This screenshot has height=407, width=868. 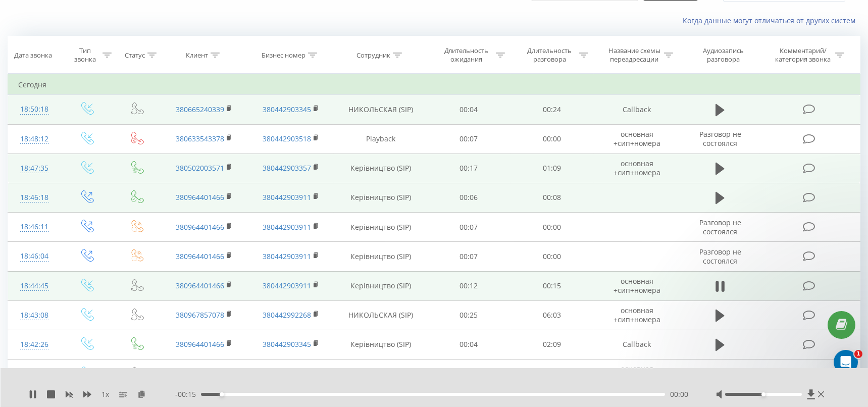 I want to click on a: 380502003571, so click(x=200, y=167).